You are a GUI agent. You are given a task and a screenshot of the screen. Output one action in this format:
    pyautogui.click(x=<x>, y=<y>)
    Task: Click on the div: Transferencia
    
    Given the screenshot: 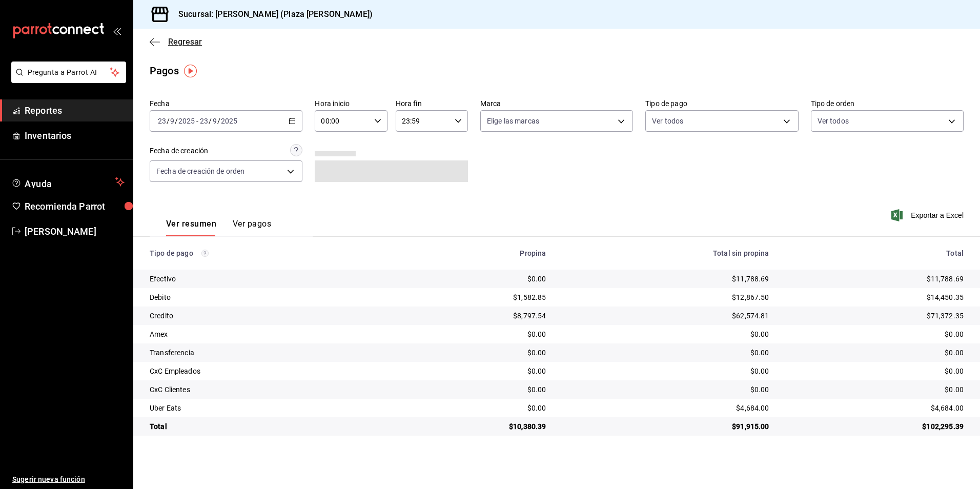 What is the action you would take?
    pyautogui.click(x=266, y=353)
    